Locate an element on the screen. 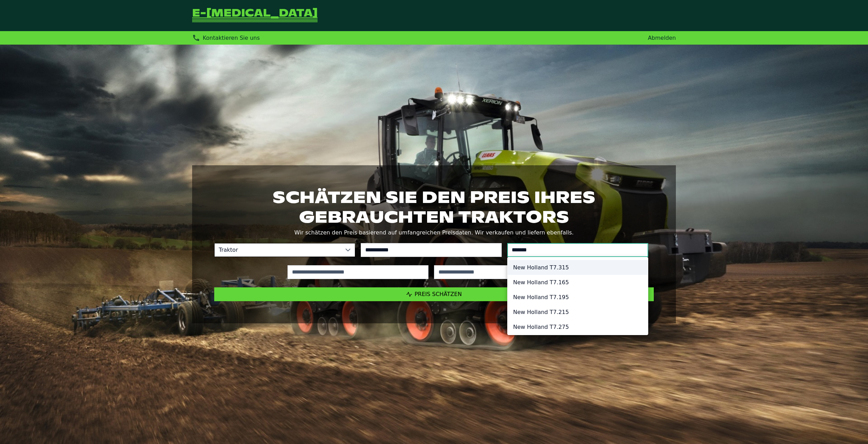 The height and width of the screenshot is (444, 868). li: New Holland T7.215 is located at coordinates (578, 312).